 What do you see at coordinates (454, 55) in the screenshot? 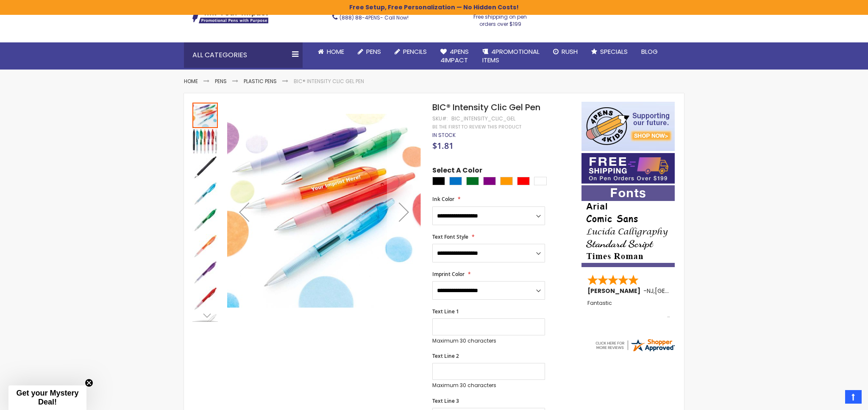
I see `span: 4Pens 4impact` at bounding box center [454, 55].